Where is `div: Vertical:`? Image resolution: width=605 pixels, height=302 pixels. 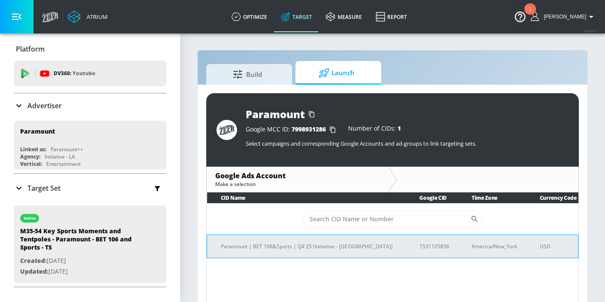
div: Vertical: is located at coordinates (31, 163).